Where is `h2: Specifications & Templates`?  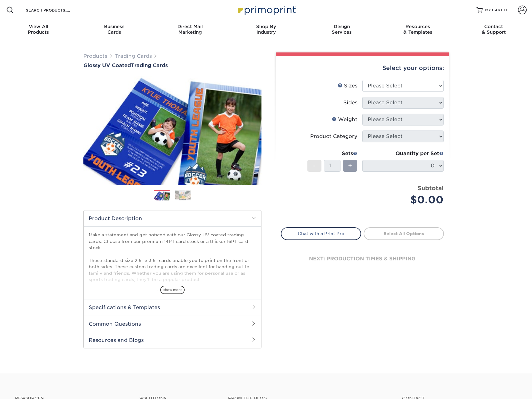 h2: Specifications & Templates is located at coordinates (173, 307).